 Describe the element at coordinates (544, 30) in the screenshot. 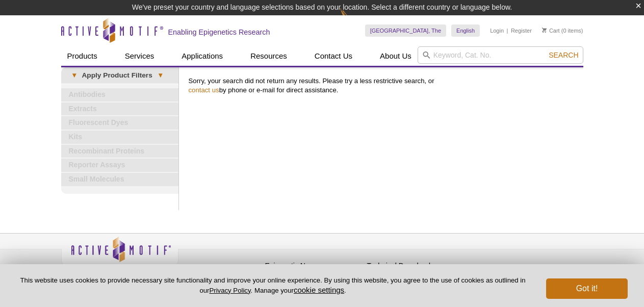

I see `img: Your Cart` at that location.